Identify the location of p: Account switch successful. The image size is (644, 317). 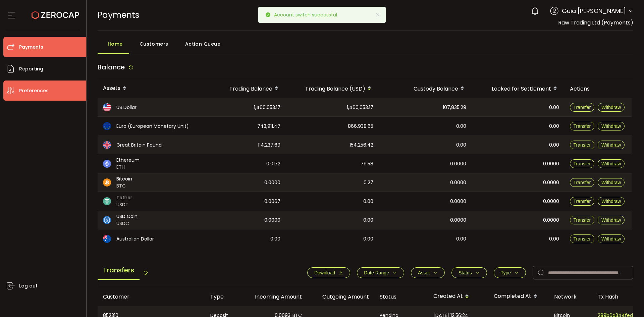
(308, 14).